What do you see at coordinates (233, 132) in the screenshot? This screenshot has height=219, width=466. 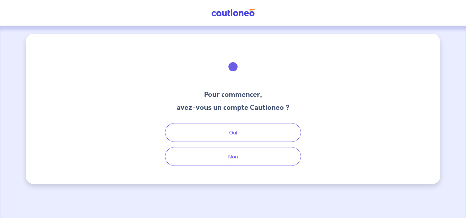 I see `button: Oui` at bounding box center [233, 132].